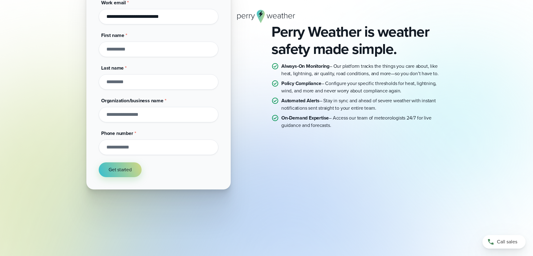 The width and height of the screenshot is (533, 256). Describe the element at coordinates (120, 170) in the screenshot. I see `button: Get started` at that location.